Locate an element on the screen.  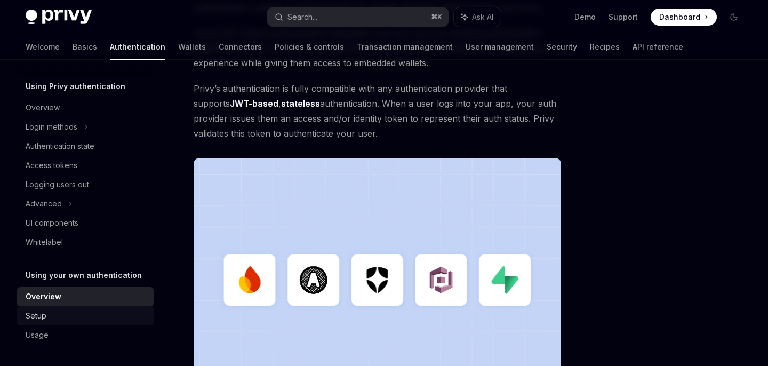
a: Basics is located at coordinates (85, 47).